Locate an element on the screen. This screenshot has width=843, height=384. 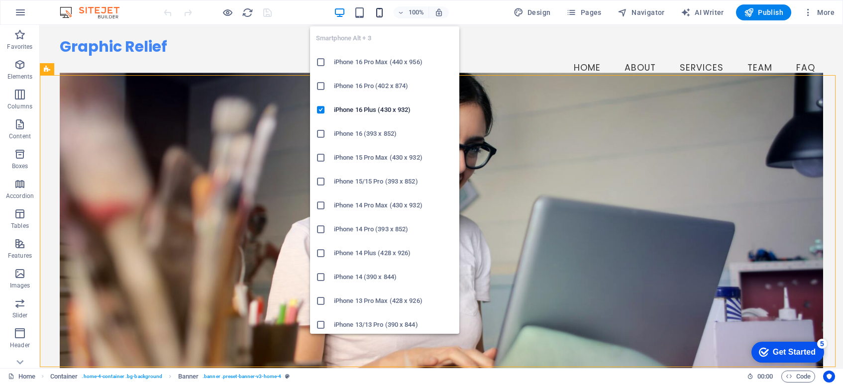
h6: iPhone 13 Pro Max (428 x 926) is located at coordinates (394, 301).